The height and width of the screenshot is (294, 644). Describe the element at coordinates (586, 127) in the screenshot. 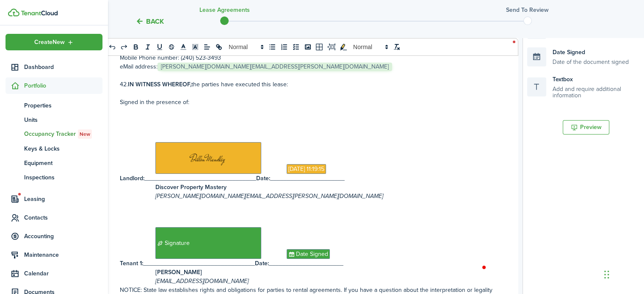

I see `button: Preview` at that location.